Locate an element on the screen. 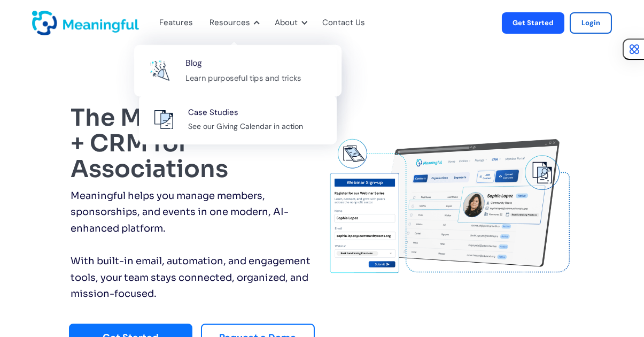  h1: The Modular AMS + CRM for Associations is located at coordinates (194, 144).